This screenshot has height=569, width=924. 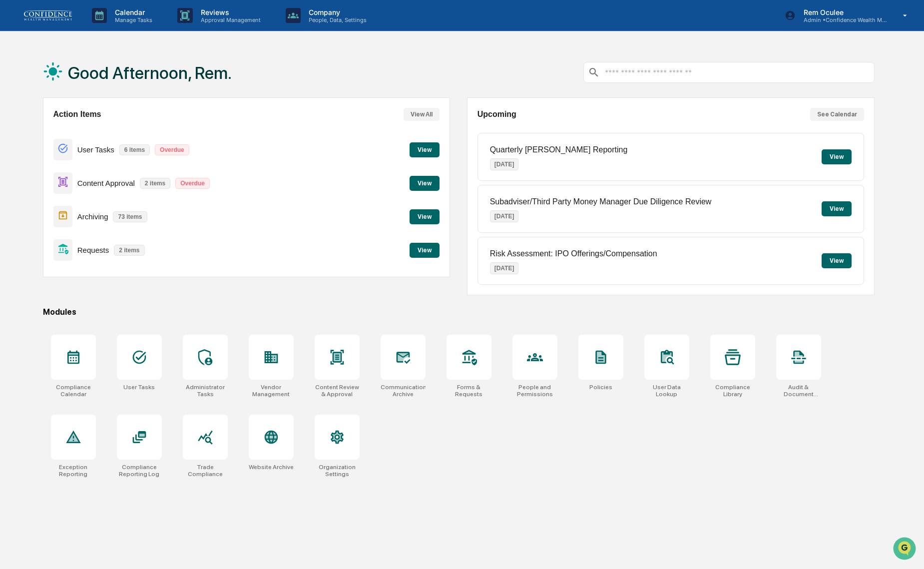 I want to click on button: See Calendar, so click(x=838, y=114).